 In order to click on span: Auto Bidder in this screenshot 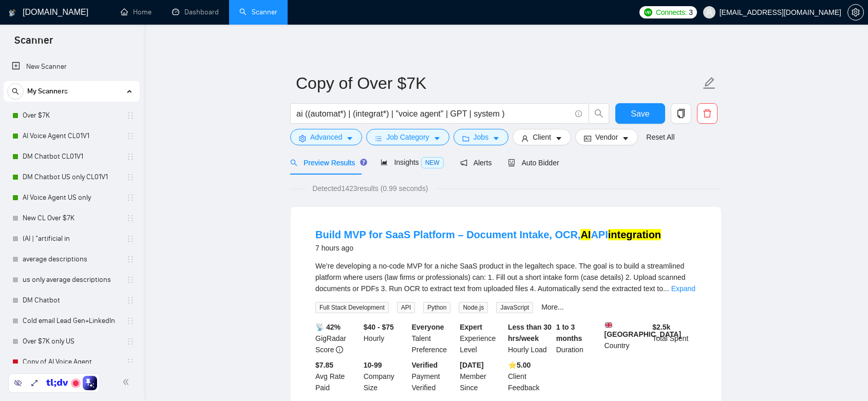, I will do `click(533, 163)`.